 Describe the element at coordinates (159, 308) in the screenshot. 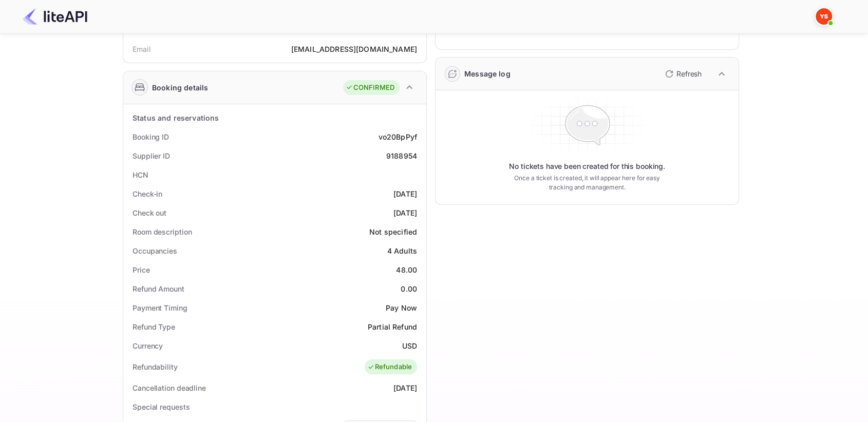

I see `div: Payment Timing` at that location.